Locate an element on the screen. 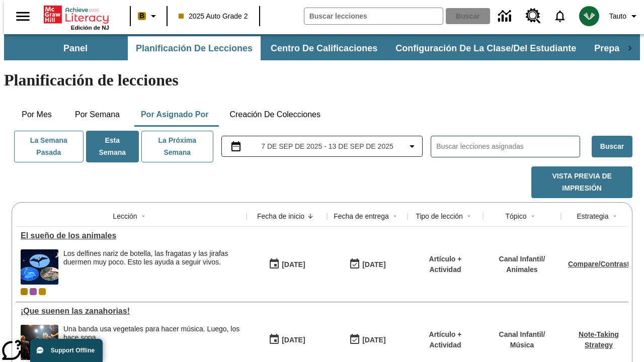 This screenshot has width=644, height=362. button: 09/07/25: Último día en que podrá accederse la lección is located at coordinates (368, 340).